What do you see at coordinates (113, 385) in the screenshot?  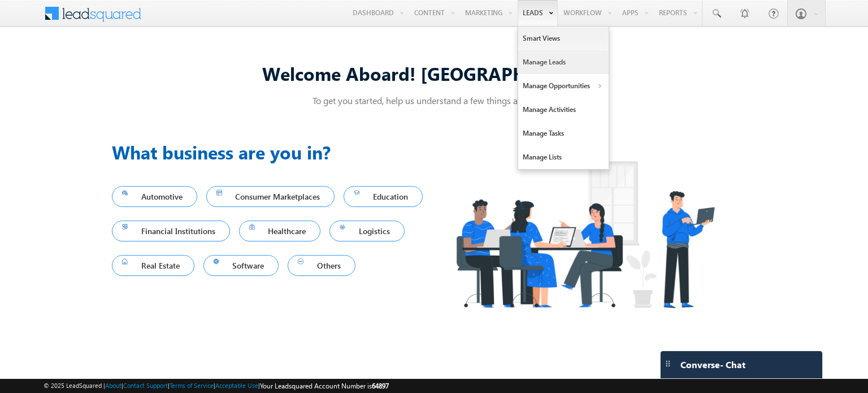 I see `a: About` at bounding box center [113, 385].